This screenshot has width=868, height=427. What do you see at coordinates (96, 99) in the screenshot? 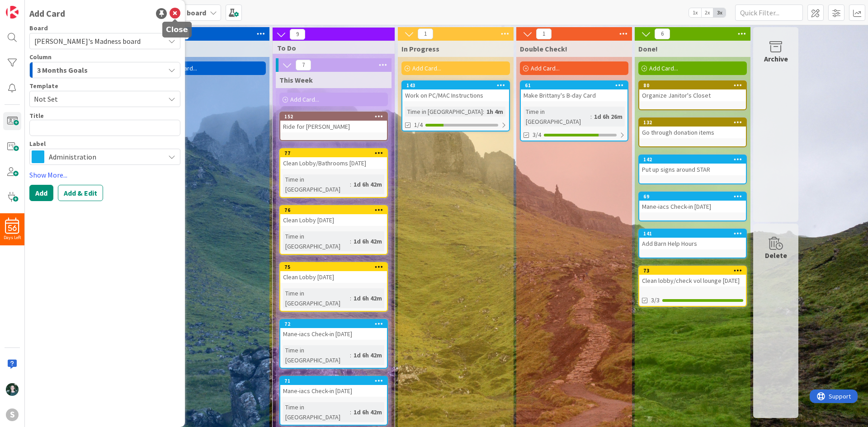
I see `span: Not Set` at bounding box center [96, 99].